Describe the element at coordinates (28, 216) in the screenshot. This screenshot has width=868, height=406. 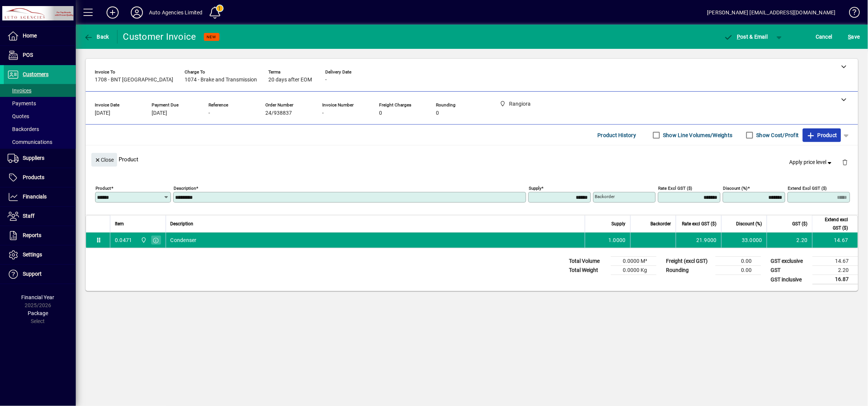
I see `span: Staff` at that location.